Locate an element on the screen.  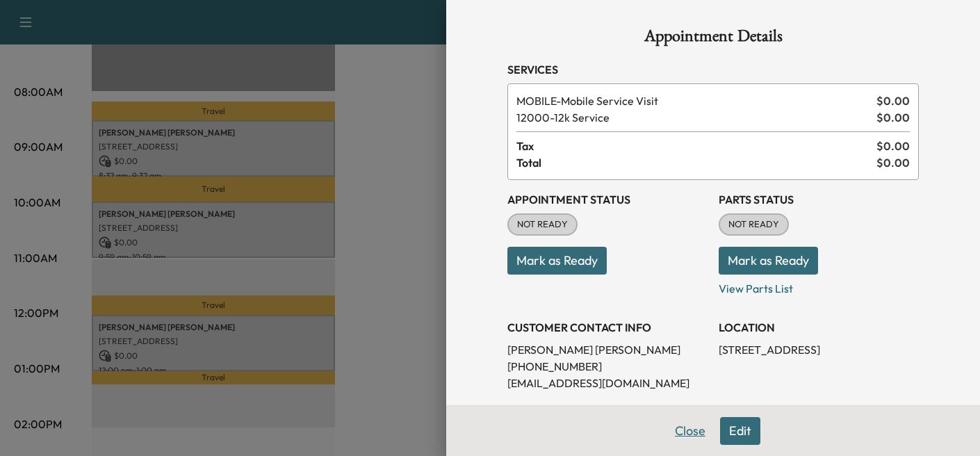
h3: Appointment Status is located at coordinates (607, 199).